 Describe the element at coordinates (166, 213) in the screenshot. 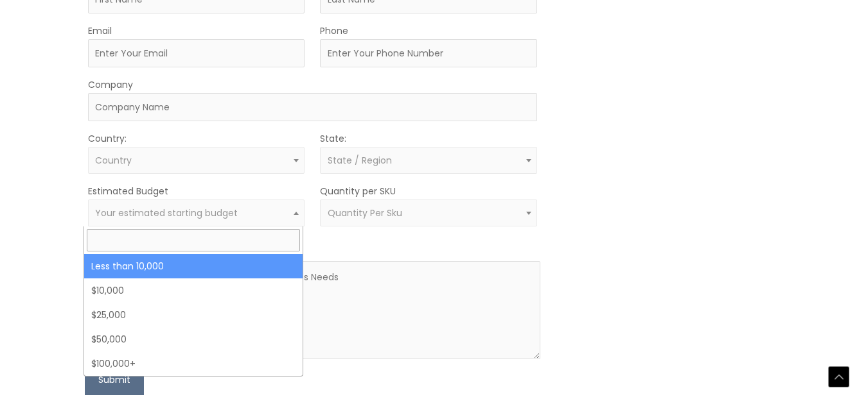

I see `span: Your estimated starting budget` at that location.